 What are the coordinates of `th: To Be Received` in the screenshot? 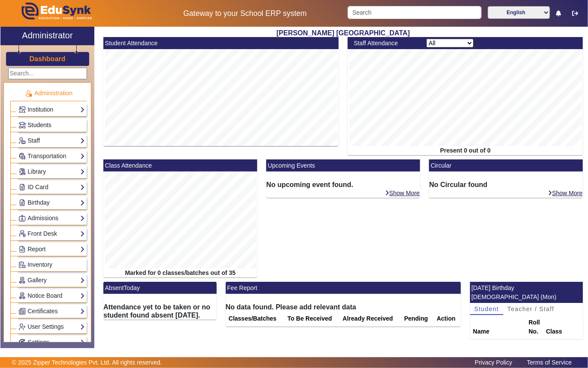 It's located at (312, 319).